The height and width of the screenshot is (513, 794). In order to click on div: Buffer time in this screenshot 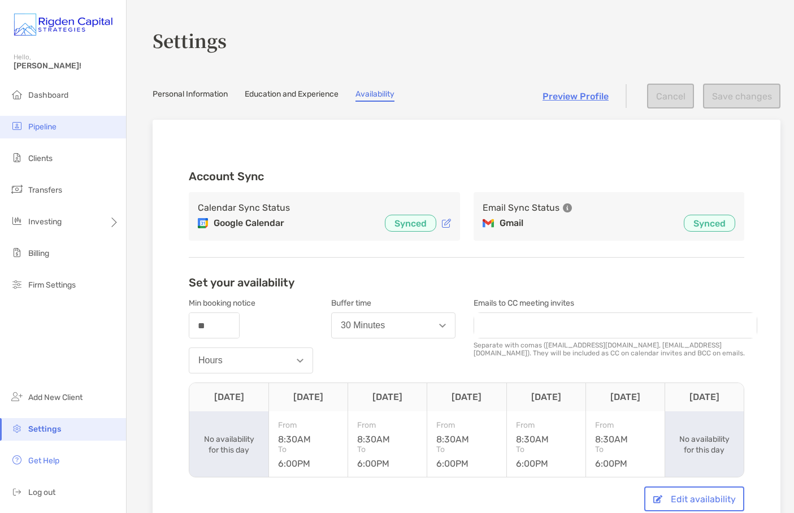, I will do `click(393, 303)`.